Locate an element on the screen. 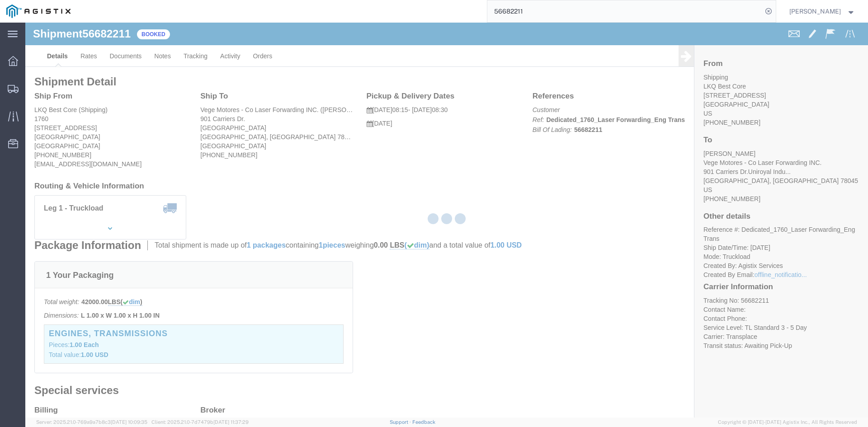  a: Support is located at coordinates (401, 422).